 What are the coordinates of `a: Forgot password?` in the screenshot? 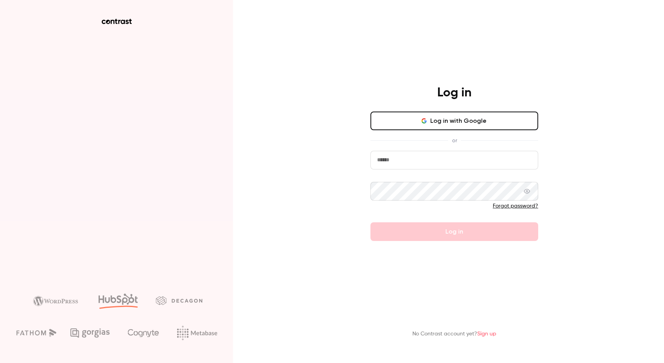 It's located at (515, 206).